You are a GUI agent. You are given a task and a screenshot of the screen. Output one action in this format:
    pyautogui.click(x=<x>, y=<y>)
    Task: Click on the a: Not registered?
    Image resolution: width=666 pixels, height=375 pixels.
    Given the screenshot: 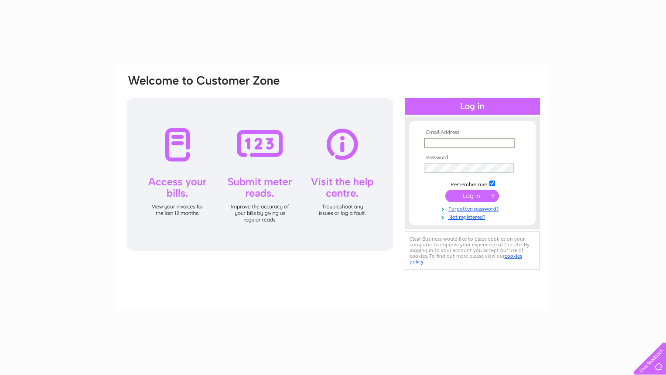 What is the action you would take?
    pyautogui.click(x=474, y=216)
    